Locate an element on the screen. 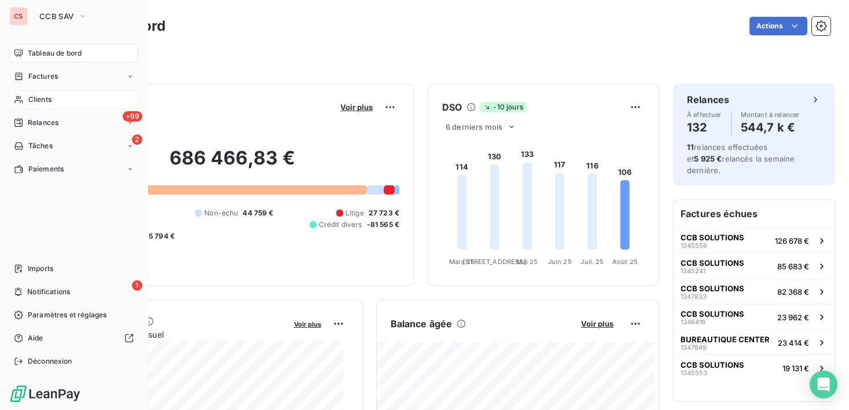  span: 23 962 € is located at coordinates (793, 317).